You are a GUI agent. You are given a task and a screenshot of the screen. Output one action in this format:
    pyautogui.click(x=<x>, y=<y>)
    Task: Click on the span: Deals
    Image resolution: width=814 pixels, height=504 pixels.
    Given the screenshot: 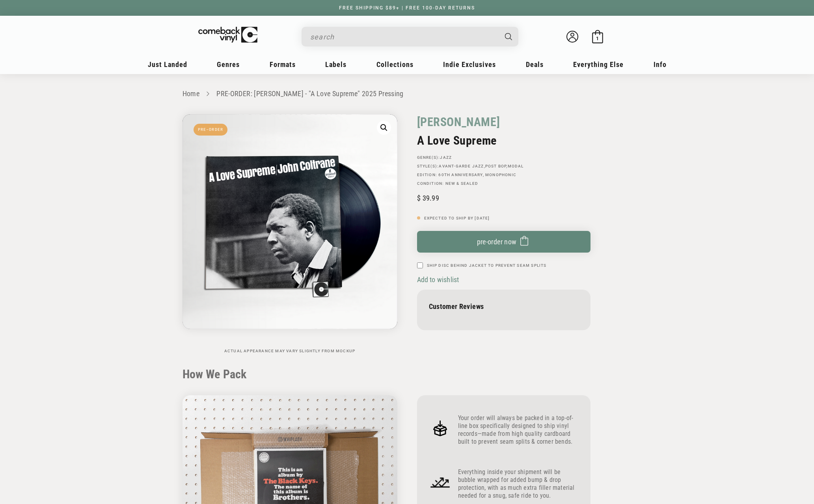 What is the action you would take?
    pyautogui.click(x=534, y=65)
    